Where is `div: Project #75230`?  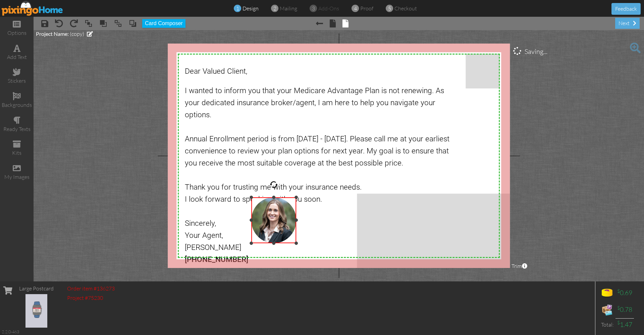
div: Project #75230 is located at coordinates (91, 298).